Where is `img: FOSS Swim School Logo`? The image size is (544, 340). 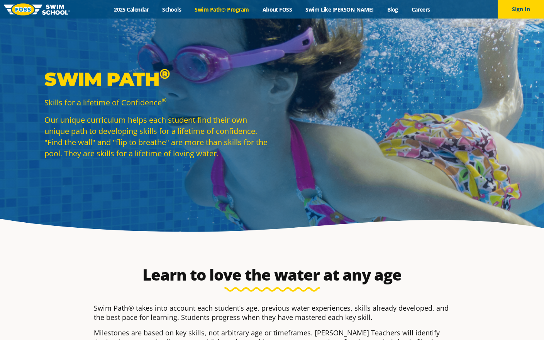 img: FOSS Swim School Logo is located at coordinates (37, 9).